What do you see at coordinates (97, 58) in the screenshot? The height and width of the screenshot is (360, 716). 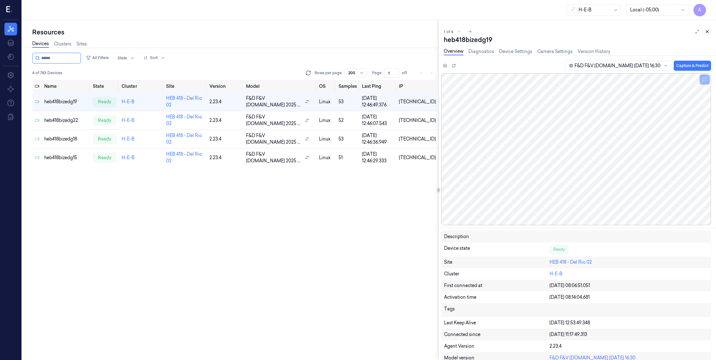 I see `button: All Filters` at bounding box center [97, 58].